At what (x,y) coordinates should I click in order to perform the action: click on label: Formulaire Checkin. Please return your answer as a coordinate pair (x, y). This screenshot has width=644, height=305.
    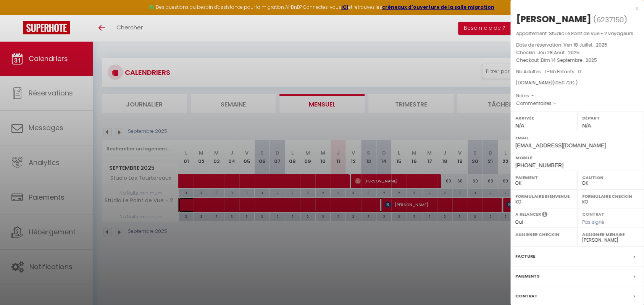
    Looking at the image, I should click on (611, 196).